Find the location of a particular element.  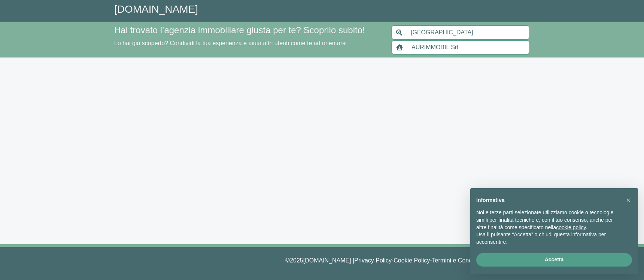

input: Inserisci nome agenzia immobiliare is located at coordinates (468, 47).